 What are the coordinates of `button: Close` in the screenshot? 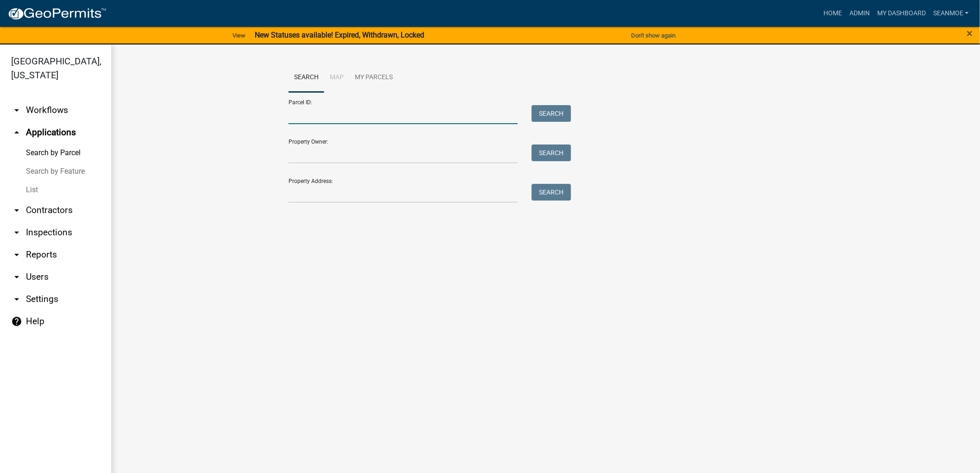 It's located at (969, 33).